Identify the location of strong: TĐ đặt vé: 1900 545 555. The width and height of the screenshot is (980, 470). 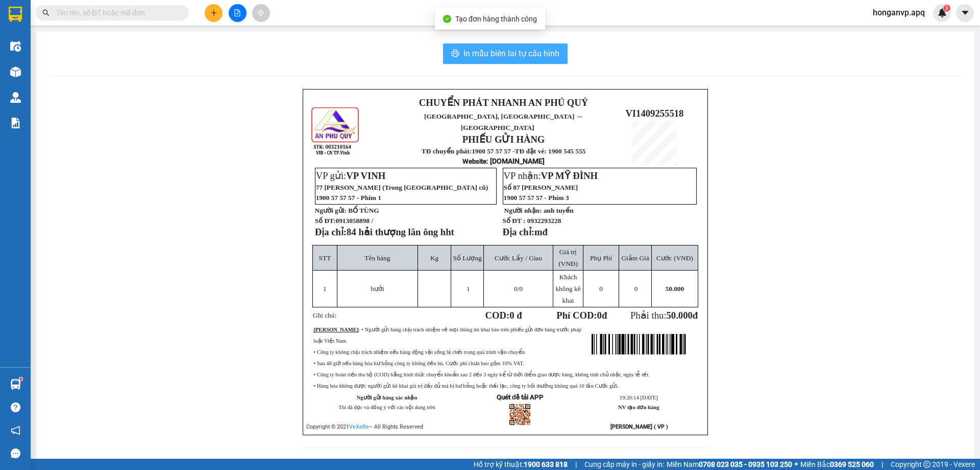
(550, 151).